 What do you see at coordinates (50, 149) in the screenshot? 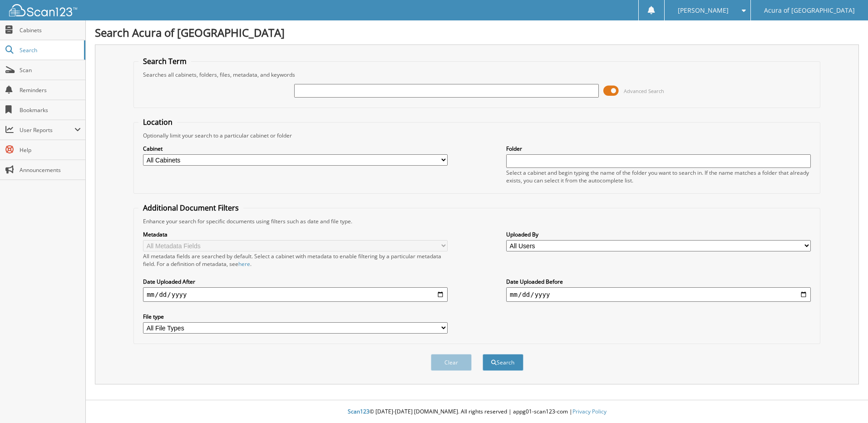
I see `span: Help` at bounding box center [50, 149].